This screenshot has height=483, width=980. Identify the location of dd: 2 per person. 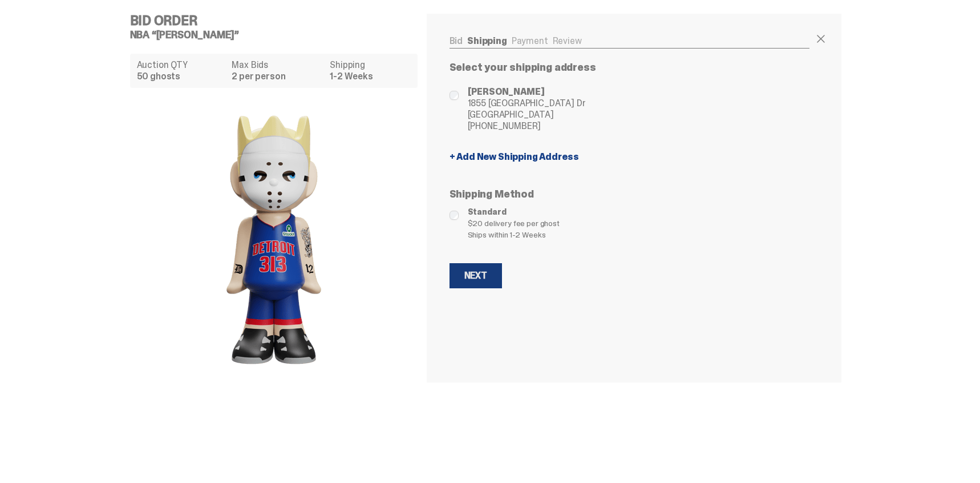
(277, 77).